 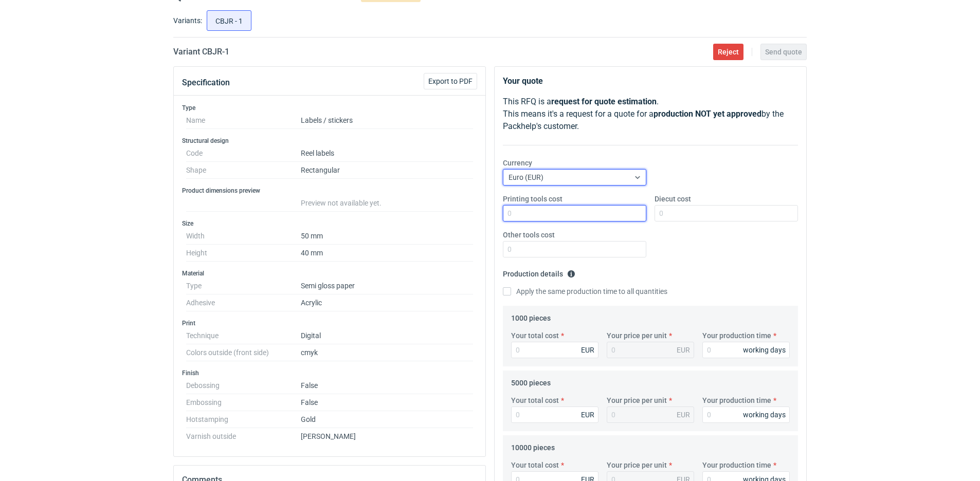 What do you see at coordinates (188, 20) in the screenshot?
I see `label: Variants:` at bounding box center [188, 20].